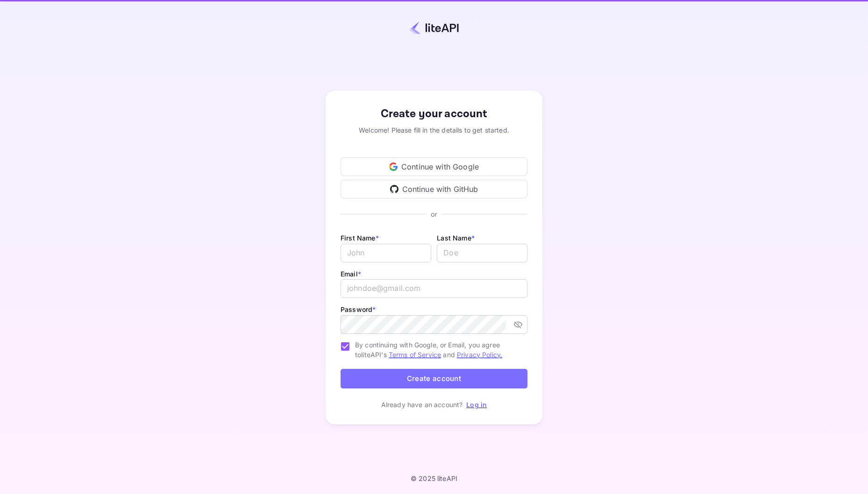  What do you see at coordinates (482, 253) in the screenshot?
I see `input: Doe` at bounding box center [482, 253].